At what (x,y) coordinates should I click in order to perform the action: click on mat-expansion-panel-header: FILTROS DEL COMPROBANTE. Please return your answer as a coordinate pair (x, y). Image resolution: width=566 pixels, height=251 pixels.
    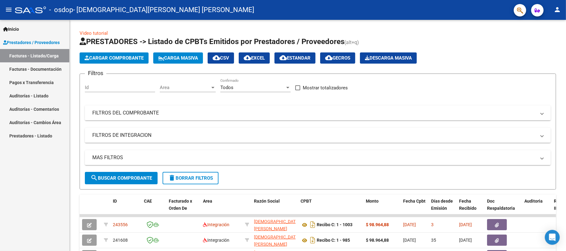
    Looking at the image, I should click on (318, 113).